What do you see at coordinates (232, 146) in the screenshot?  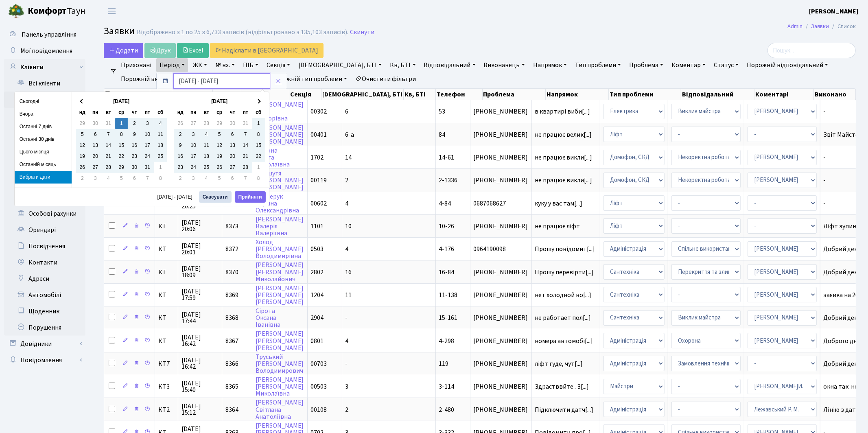 I see `td: 13` at bounding box center [232, 146].